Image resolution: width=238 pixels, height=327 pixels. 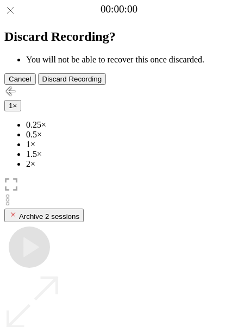 I want to click on li: 0.25×, so click(x=130, y=125).